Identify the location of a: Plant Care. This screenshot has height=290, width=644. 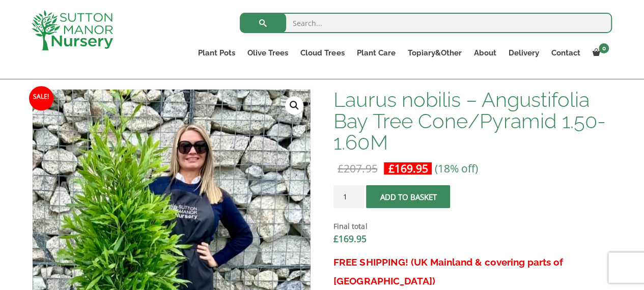
(376, 53).